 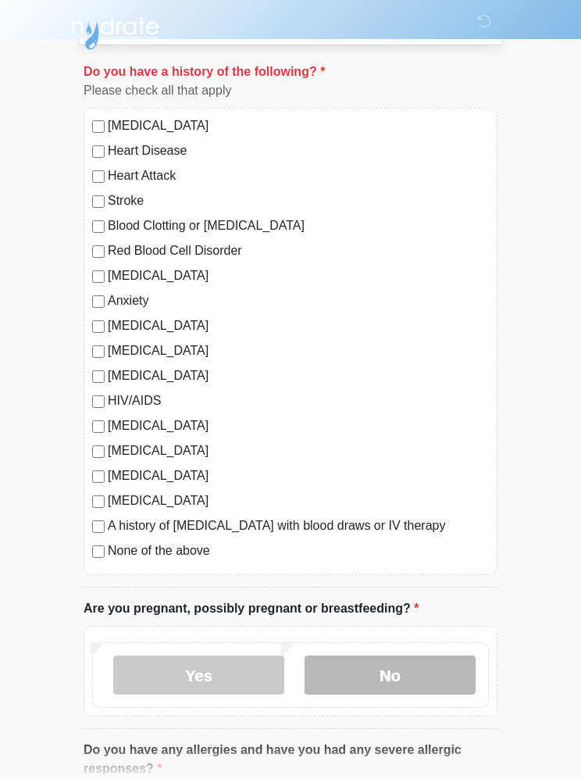 What do you see at coordinates (198, 675) in the screenshot?
I see `label: Yes` at bounding box center [198, 675].